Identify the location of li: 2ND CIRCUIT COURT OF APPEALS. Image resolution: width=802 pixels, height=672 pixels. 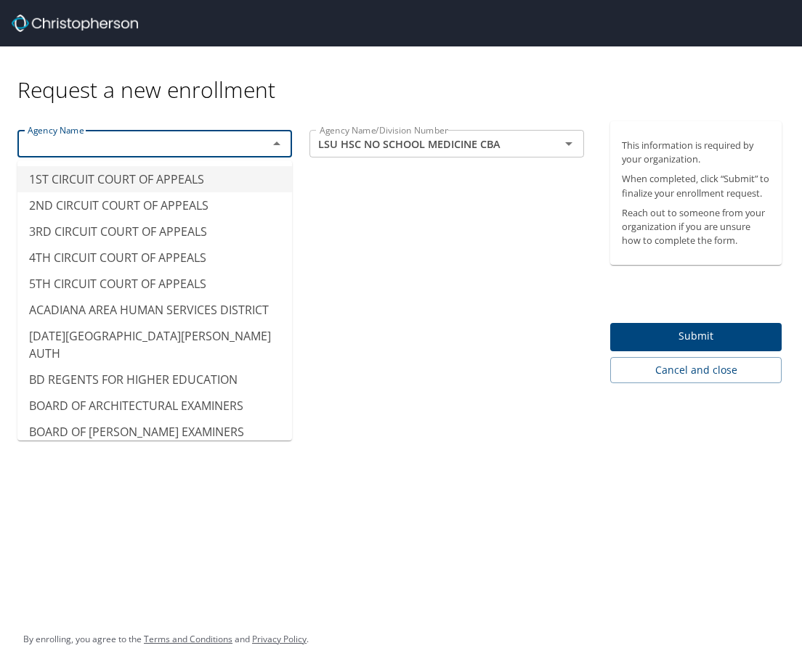
(155, 205).